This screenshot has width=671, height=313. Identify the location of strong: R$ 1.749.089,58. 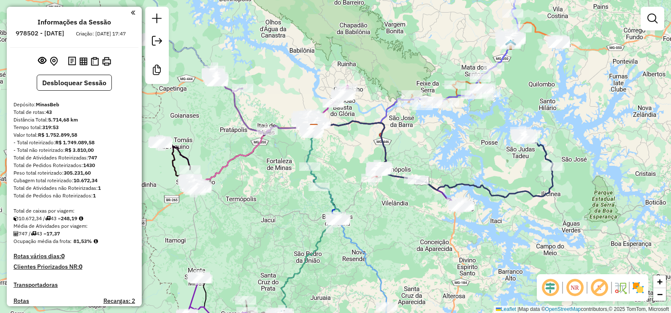
(75, 142).